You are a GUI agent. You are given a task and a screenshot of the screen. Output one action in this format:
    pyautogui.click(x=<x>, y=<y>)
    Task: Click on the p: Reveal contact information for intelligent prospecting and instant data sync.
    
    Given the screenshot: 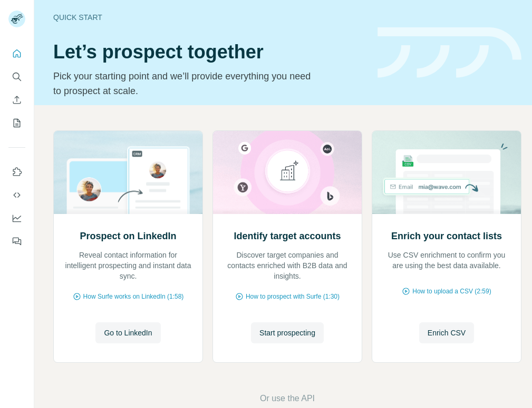 What is the action you would take?
    pyautogui.click(x=128, y=266)
    